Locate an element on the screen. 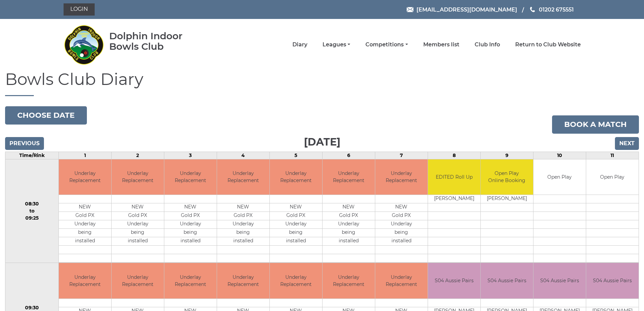 This screenshot has height=311, width=644. td: 1 is located at coordinates (85, 156).